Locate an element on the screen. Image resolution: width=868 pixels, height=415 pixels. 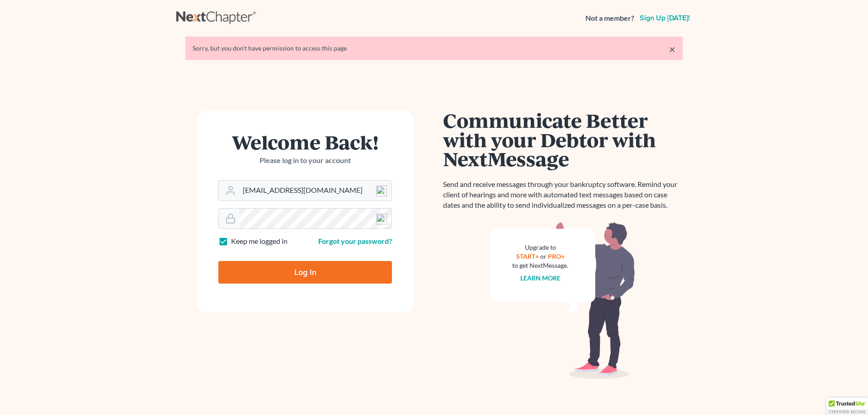
div: Sorry, but you don't have permission to access this page is located at coordinates (434, 48).